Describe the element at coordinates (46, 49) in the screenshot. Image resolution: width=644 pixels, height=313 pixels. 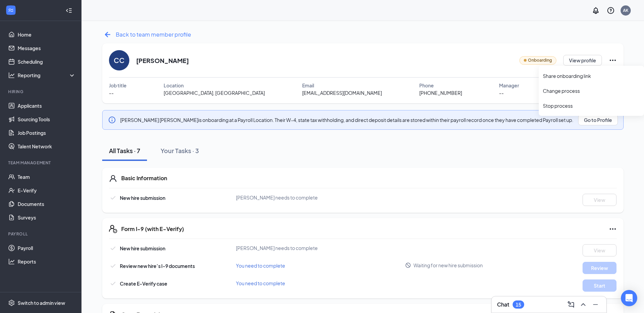
I see `a: Messages` at that location.